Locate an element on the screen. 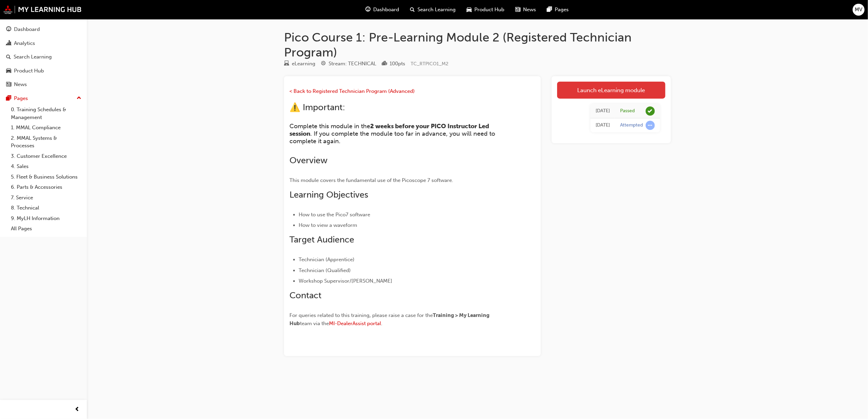  span: learningResourceType_ELEARNING-icon is located at coordinates (286, 64).